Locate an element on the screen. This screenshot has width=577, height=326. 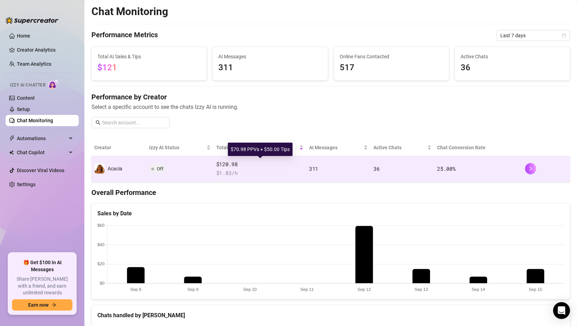
span: $120.98 is located at coordinates (260, 165).